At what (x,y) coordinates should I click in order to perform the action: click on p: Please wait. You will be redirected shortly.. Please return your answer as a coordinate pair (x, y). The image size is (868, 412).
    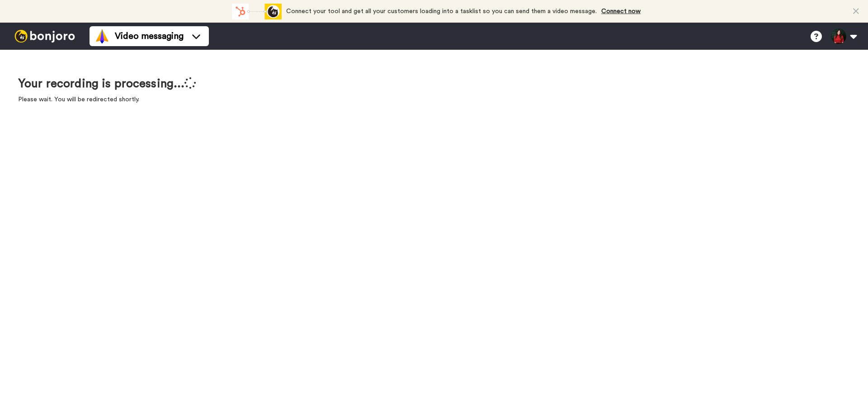
    Looking at the image, I should click on (107, 100).